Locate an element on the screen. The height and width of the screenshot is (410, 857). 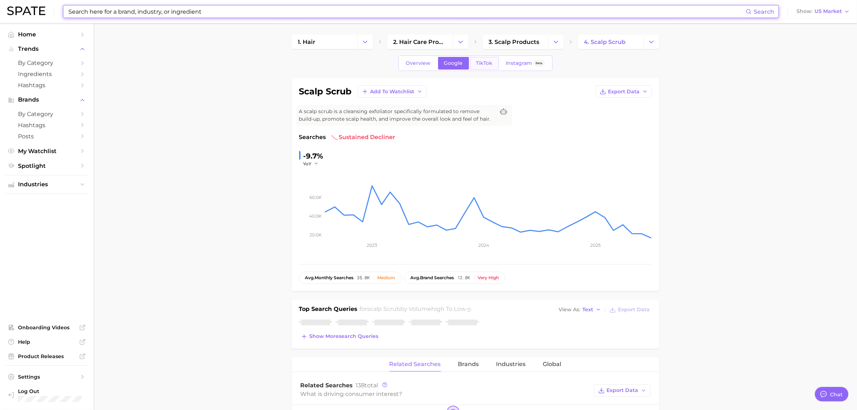
span: Spotlight is located at coordinates (47, 166).